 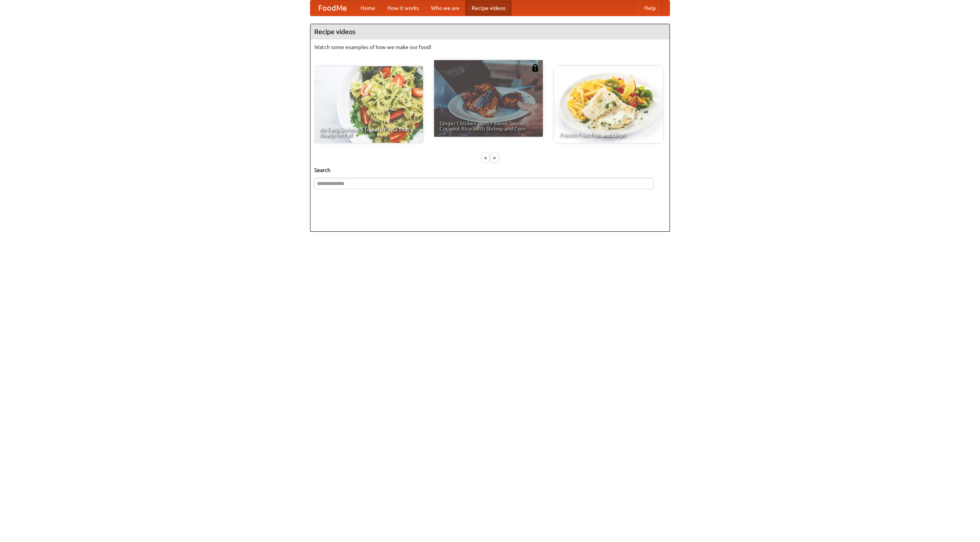 What do you see at coordinates (369, 104) in the screenshot?
I see `a: An Easy, Summery Tomato Pasta That's Ready for Fall` at bounding box center [369, 104].